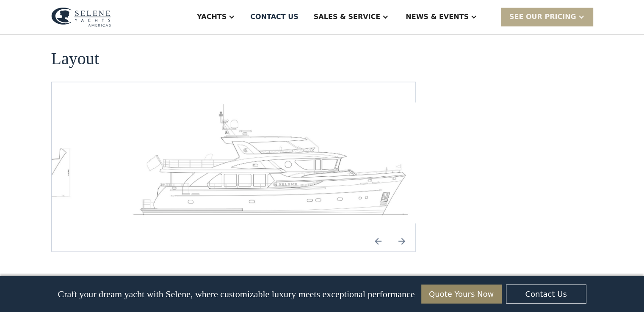 This screenshot has height=312, width=644. I want to click on div: Yachts, so click(212, 17).